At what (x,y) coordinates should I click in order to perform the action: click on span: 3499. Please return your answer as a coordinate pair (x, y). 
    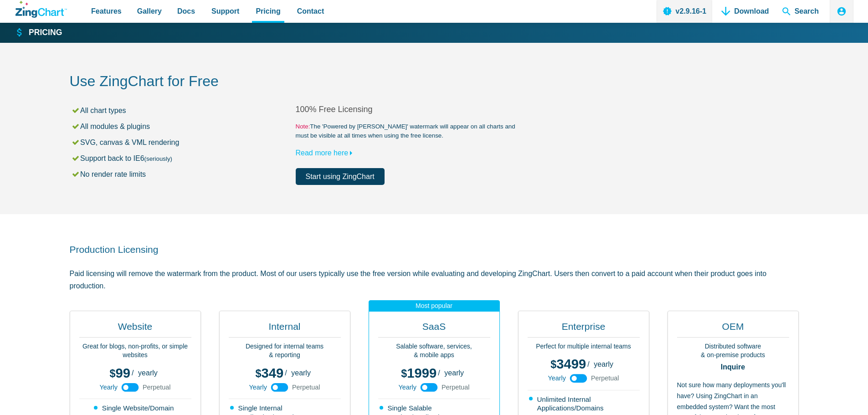
    Looking at the image, I should click on (568, 364).